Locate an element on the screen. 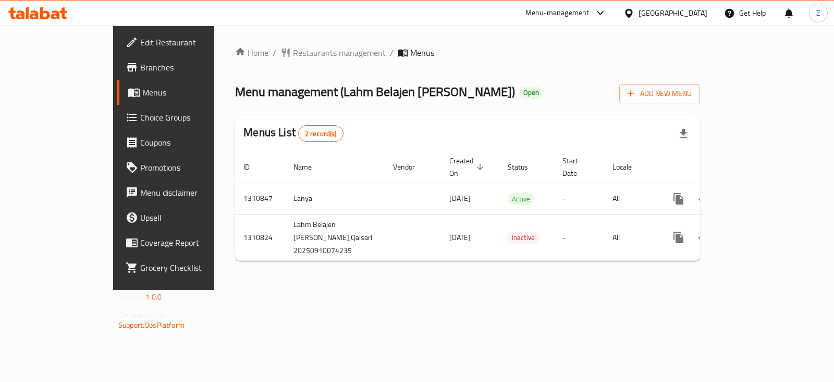 The height and width of the screenshot is (382, 834). span: Open is located at coordinates (531, 92).